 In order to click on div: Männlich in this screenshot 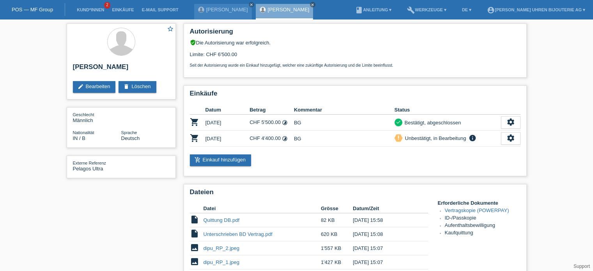, I will do `click(97, 117)`.